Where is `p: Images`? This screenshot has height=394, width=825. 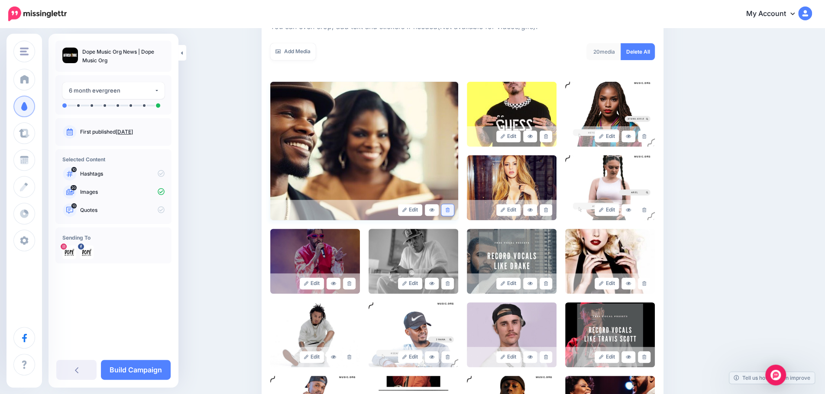
p: Images is located at coordinates (122, 192).